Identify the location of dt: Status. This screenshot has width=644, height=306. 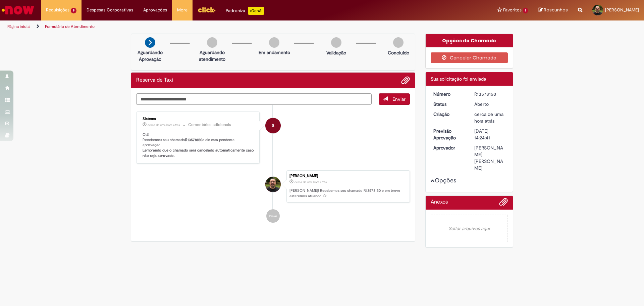
(449, 104).